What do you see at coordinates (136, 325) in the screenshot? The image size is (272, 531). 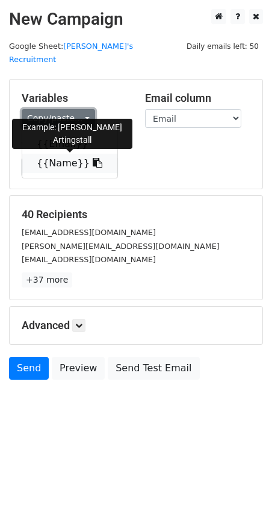 I see `h5: Advanced` at bounding box center [136, 325].